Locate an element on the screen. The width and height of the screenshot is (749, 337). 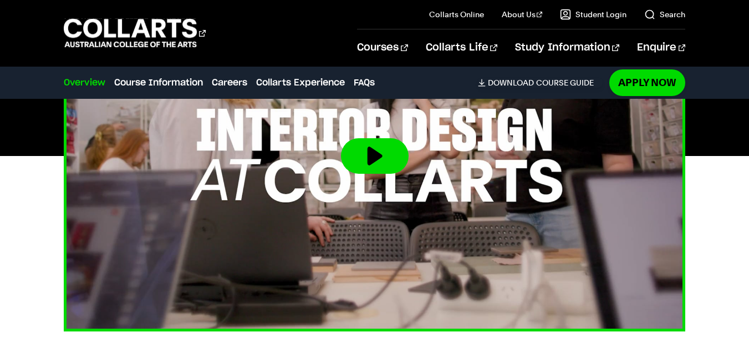
a: Collarts Experience is located at coordinates (301, 83).